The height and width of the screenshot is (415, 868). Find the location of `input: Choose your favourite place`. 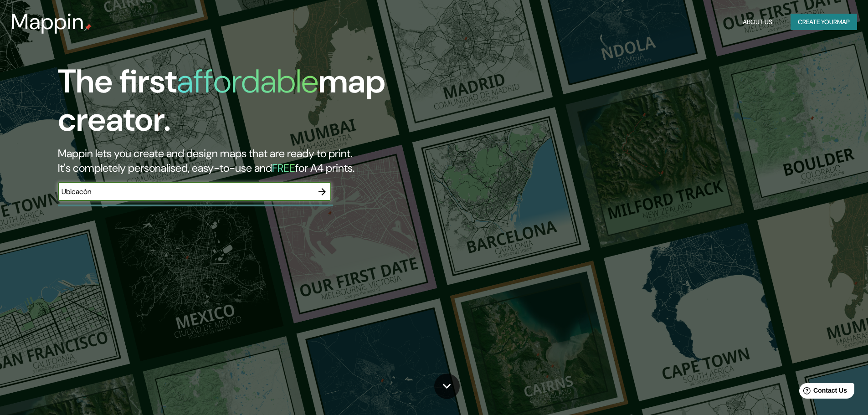

input: Choose your favourite place is located at coordinates (186, 191).